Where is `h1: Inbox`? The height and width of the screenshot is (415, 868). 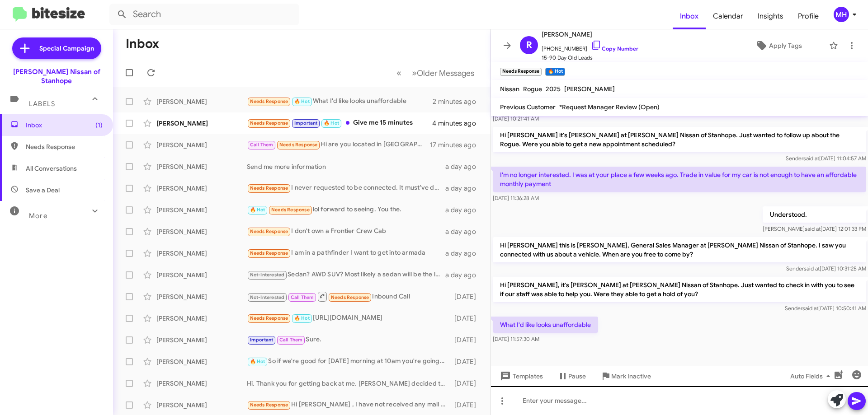
h1: Inbox is located at coordinates (142, 44).